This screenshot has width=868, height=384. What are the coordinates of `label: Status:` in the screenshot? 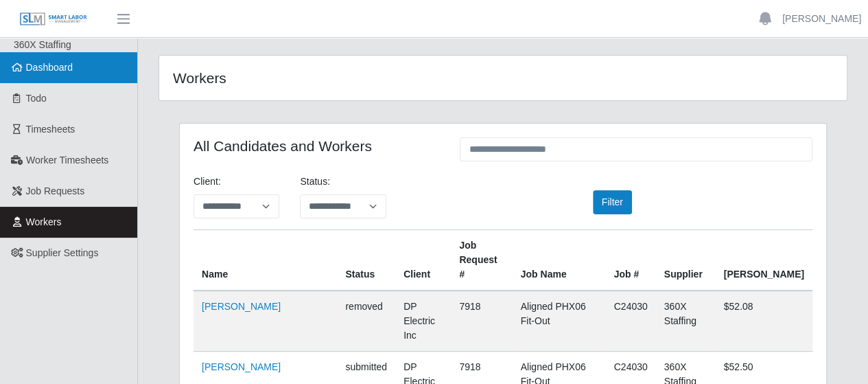 It's located at (315, 181).